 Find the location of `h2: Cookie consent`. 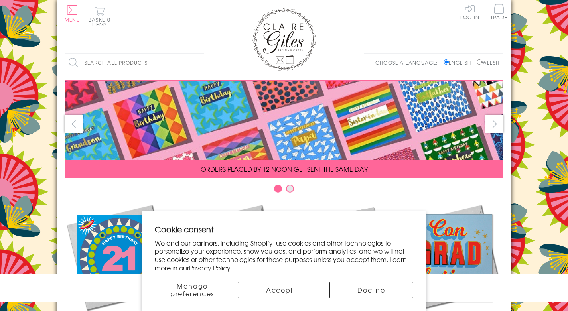

h2: Cookie consent is located at coordinates (284, 229).